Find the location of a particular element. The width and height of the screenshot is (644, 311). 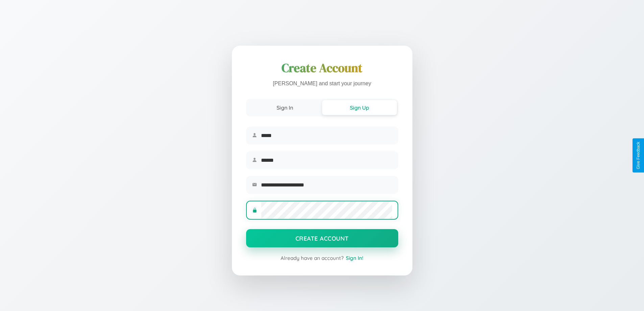

button: Create Account is located at coordinates (322, 238).